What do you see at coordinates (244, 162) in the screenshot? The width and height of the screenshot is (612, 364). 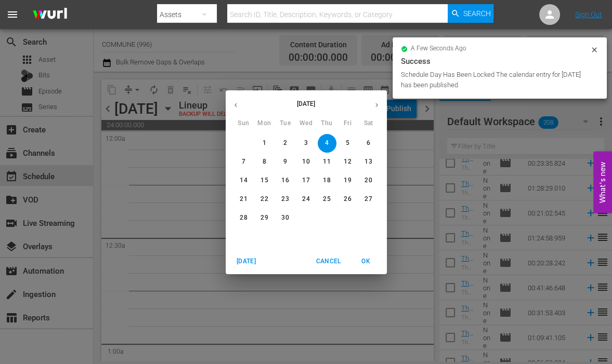 I see `button: 7` at bounding box center [244, 162].